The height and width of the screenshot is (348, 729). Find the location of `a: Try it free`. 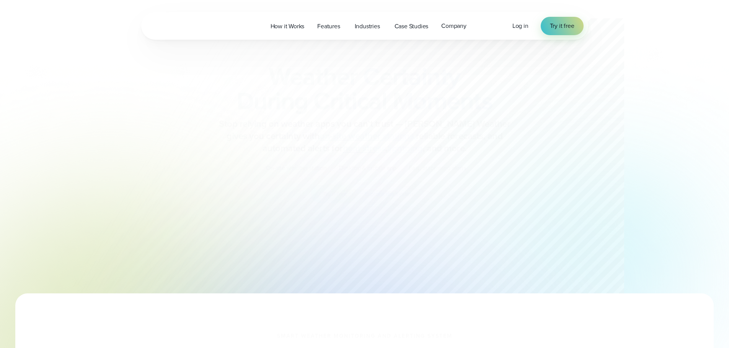

a: Try it free is located at coordinates (562, 26).